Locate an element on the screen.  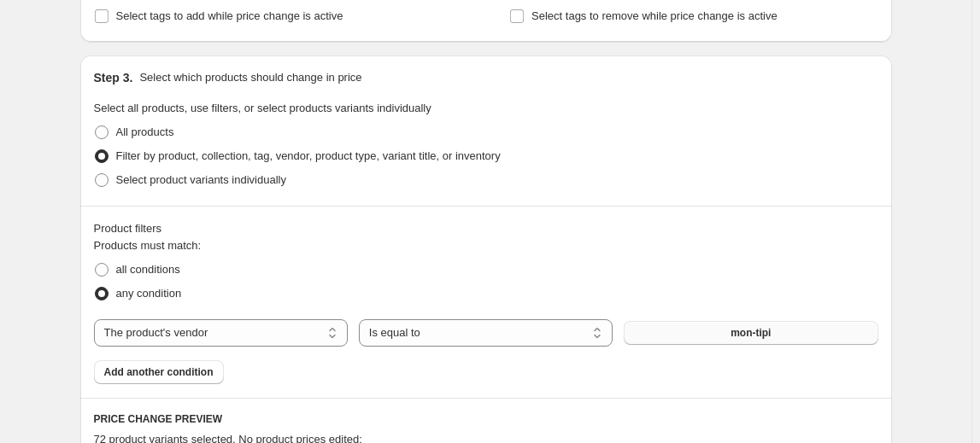
span: Select tags to add while price change is active is located at coordinates (230, 15).